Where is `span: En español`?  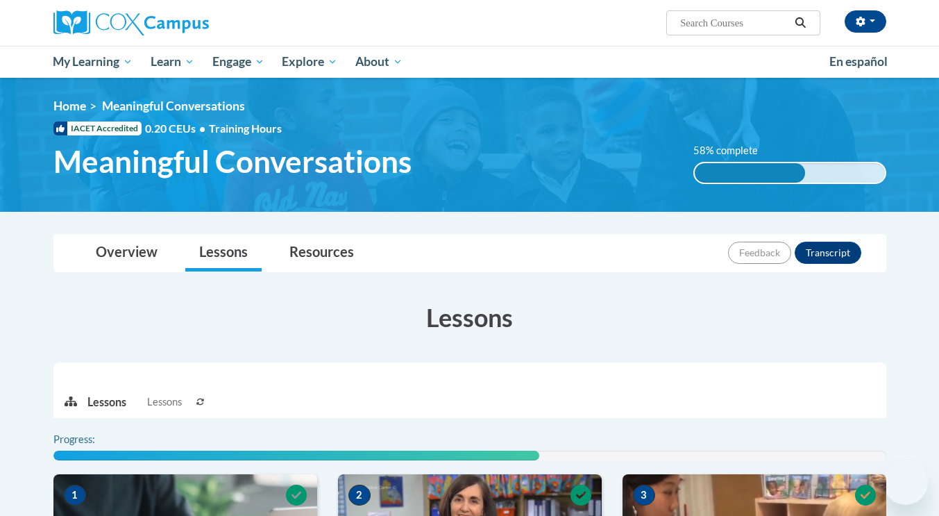
span: En español is located at coordinates (859, 61).